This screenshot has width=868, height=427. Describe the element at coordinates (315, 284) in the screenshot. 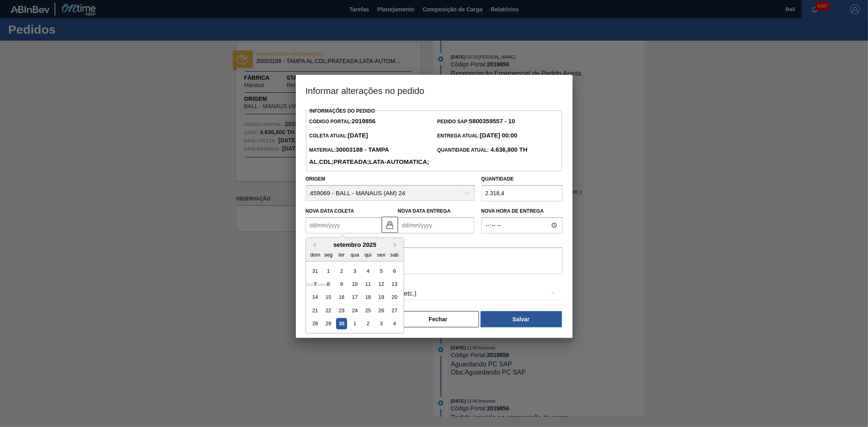

I see `div: Choose domingo, 7 de setembro de 2025` at that location.